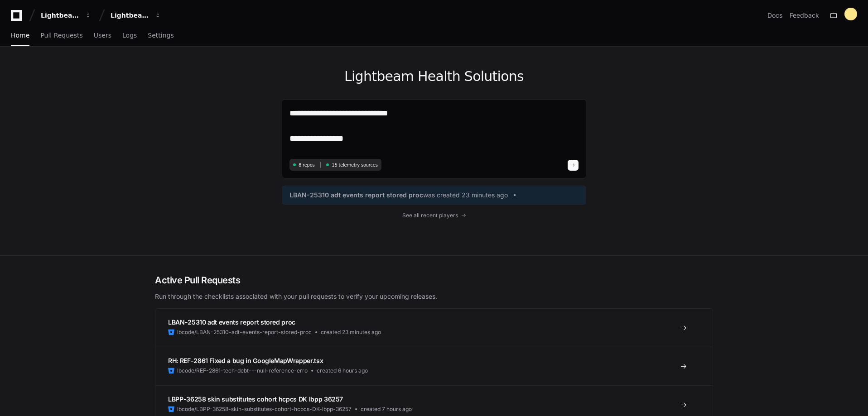 This screenshot has width=868, height=416. What do you see at coordinates (20, 35) in the screenshot?
I see `span: Home` at bounding box center [20, 35].